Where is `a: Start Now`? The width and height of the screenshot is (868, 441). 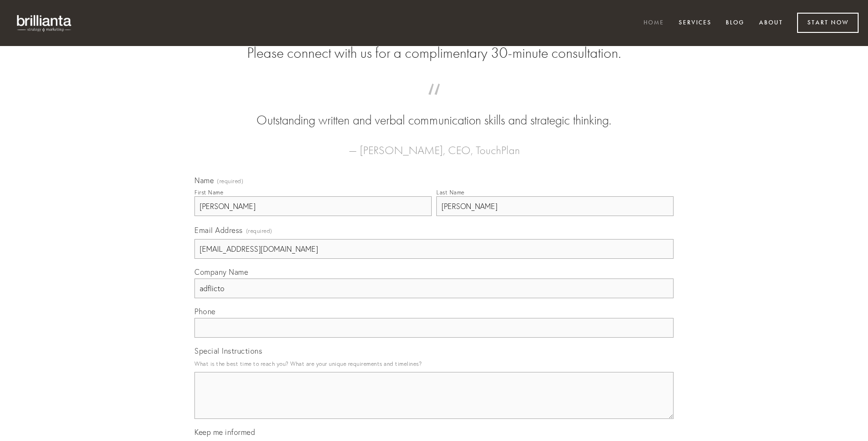 a: Start Now is located at coordinates (828, 23).